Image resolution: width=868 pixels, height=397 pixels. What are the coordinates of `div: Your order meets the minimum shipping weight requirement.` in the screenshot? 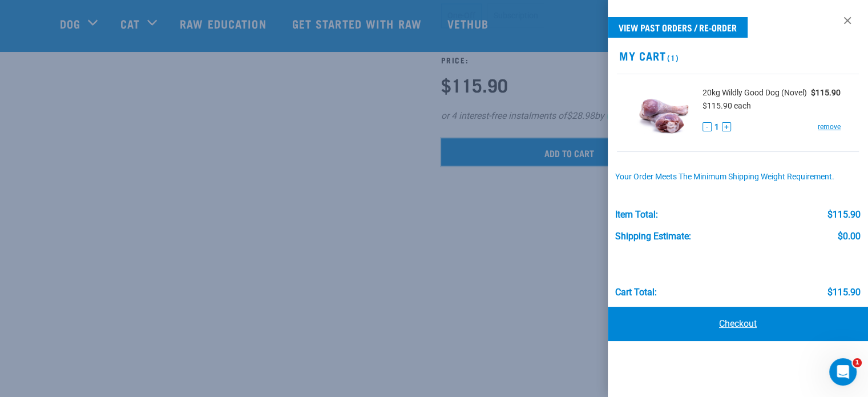 It's located at (738, 177).